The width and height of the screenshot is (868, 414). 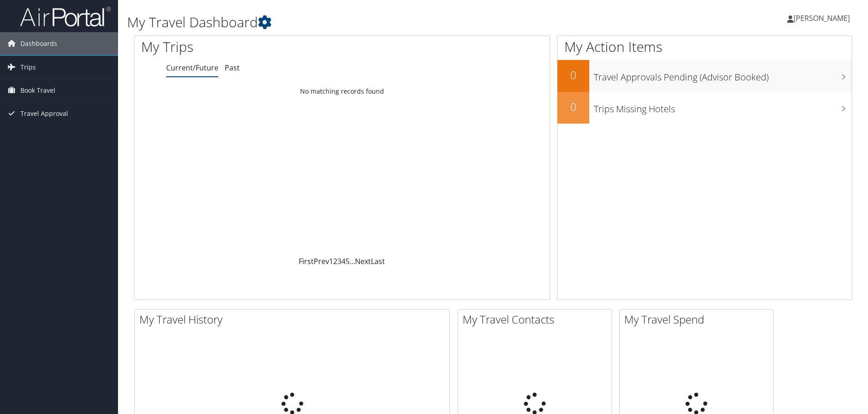 I want to click on a: 0Travel Approvals Pending (Advisor Booked), so click(x=705, y=76).